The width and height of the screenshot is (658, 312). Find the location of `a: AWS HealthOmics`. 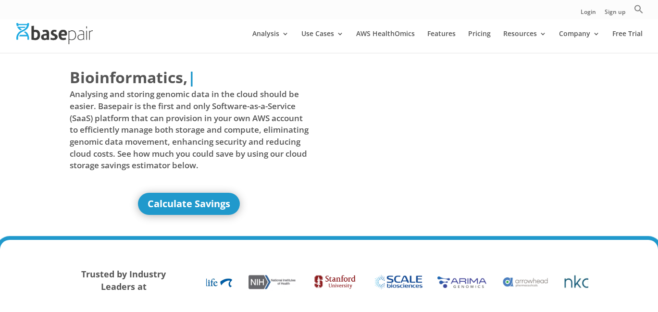

a: AWS HealthOmics is located at coordinates (386, 41).